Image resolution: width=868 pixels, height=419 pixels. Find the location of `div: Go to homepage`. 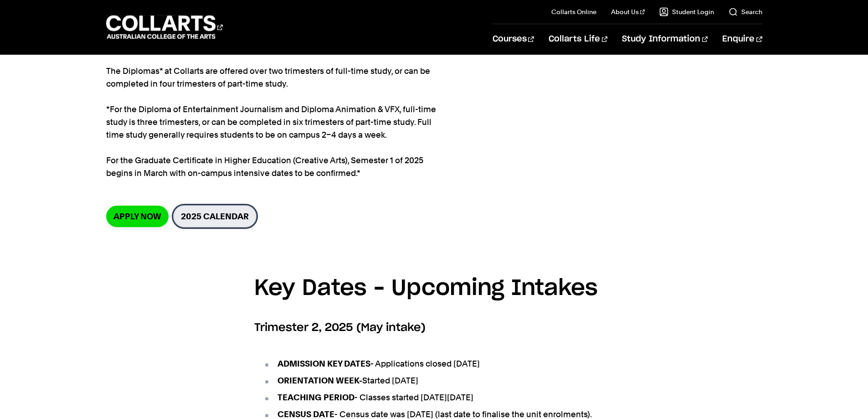

div: Go to homepage is located at coordinates (165, 27).